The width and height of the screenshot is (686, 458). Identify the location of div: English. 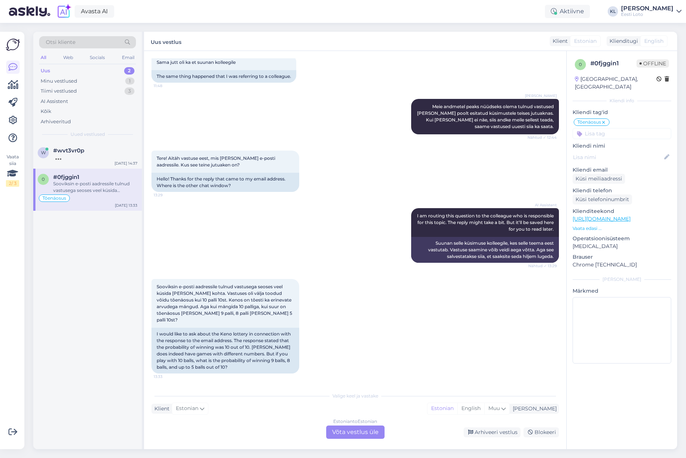
(471, 409).